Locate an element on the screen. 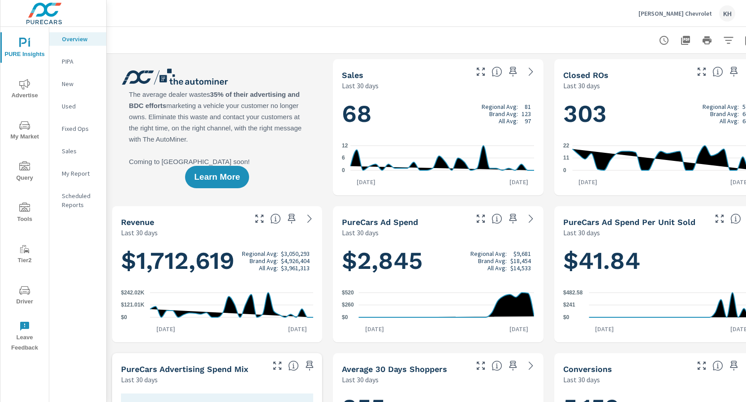  h5: Average 30 Days Shoppers is located at coordinates (394, 369).